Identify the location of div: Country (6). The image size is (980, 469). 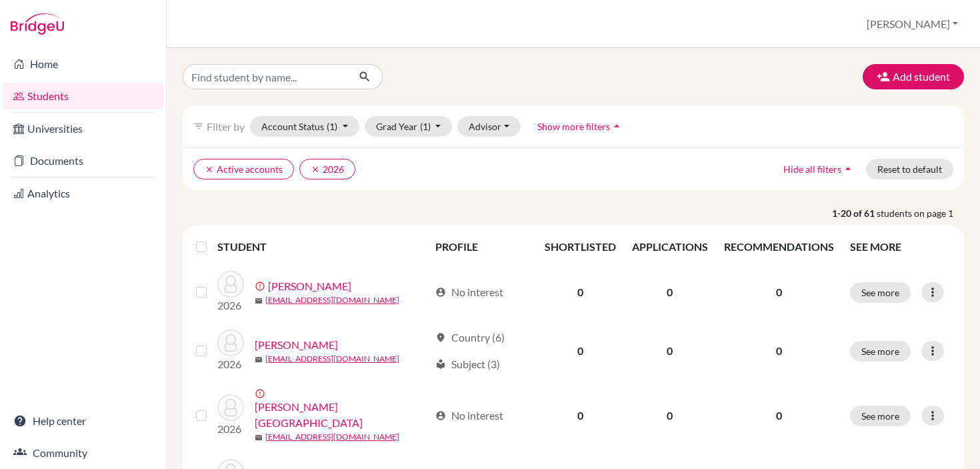
(470, 338).